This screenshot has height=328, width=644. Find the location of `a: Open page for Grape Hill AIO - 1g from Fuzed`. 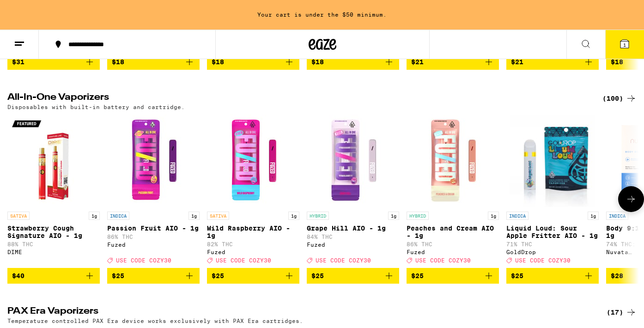

a: Open page for Grape Hill AIO - 1g from Fuzed is located at coordinates (353, 191).